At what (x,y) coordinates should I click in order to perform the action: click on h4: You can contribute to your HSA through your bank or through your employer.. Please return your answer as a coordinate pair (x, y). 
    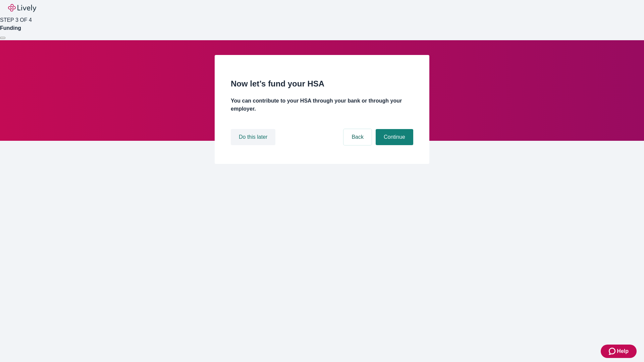
    Looking at the image, I should click on (322, 105).